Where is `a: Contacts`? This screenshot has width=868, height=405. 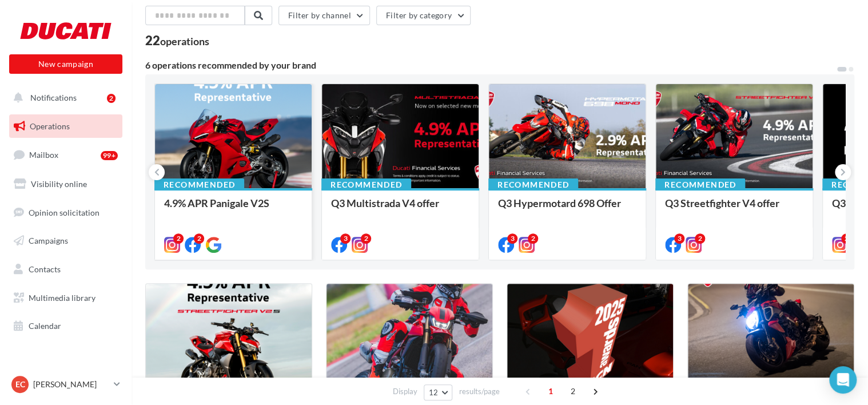 a: Contacts is located at coordinates (65, 269).